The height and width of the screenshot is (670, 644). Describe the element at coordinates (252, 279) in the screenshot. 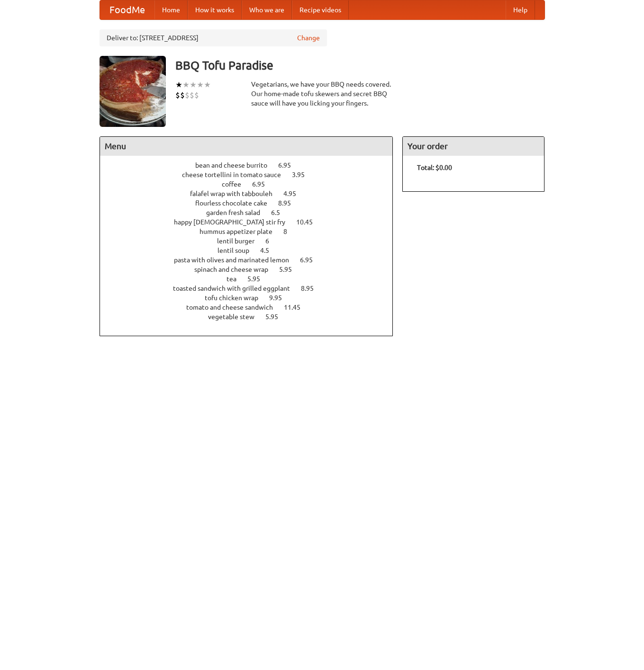

I see `a: tea 5.95` at that location.